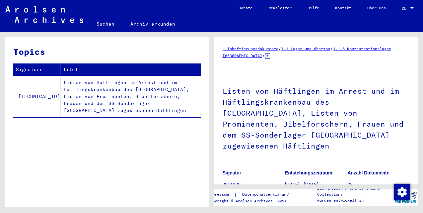 Image resolution: width=423 pixels, height=213 pixels. I want to click on b: Anzahl Dokumente, so click(368, 172).